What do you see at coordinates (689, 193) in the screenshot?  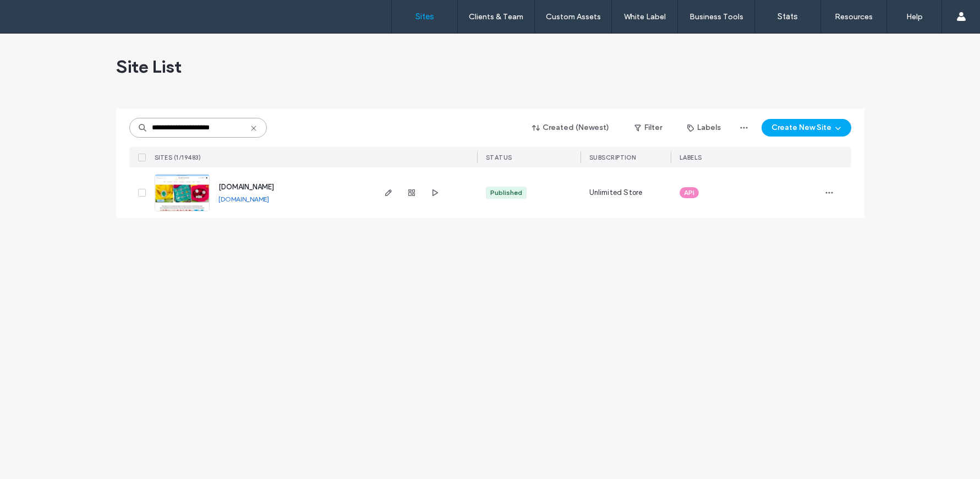 I see `span: API` at bounding box center [689, 193].